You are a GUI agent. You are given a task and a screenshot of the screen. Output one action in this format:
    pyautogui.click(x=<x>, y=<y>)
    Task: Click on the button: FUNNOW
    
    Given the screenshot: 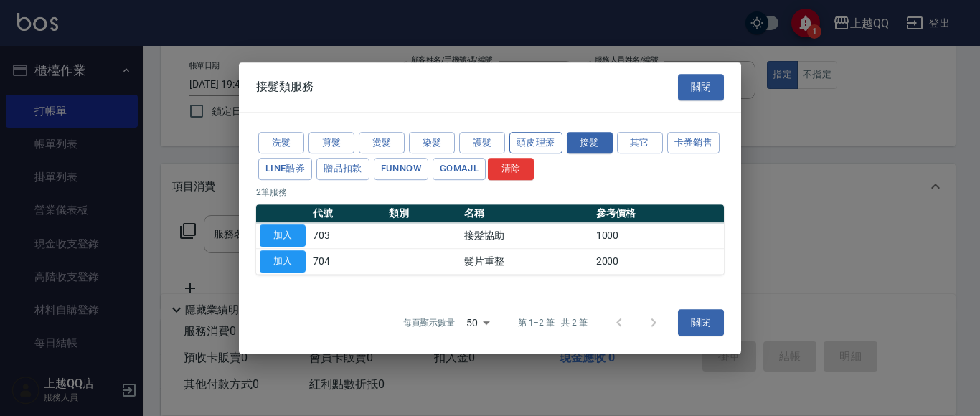 What is the action you would take?
    pyautogui.click(x=401, y=169)
    